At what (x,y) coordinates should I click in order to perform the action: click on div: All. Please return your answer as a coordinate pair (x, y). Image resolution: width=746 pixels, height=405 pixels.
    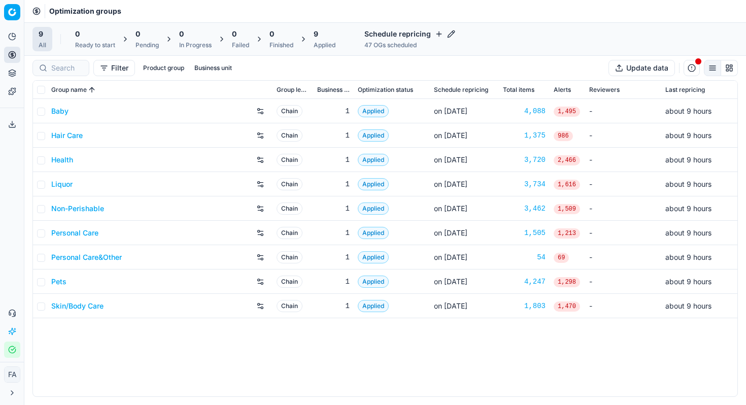
    Looking at the image, I should click on (42, 45).